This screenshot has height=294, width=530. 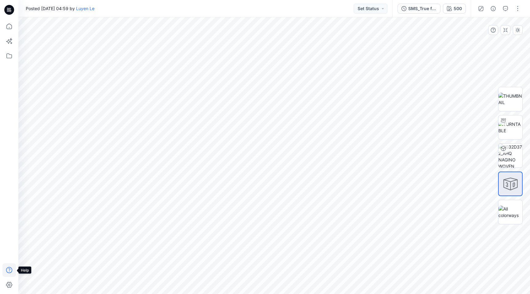 What do you see at coordinates (457, 9) in the screenshot?
I see `div: 500` at bounding box center [457, 9].